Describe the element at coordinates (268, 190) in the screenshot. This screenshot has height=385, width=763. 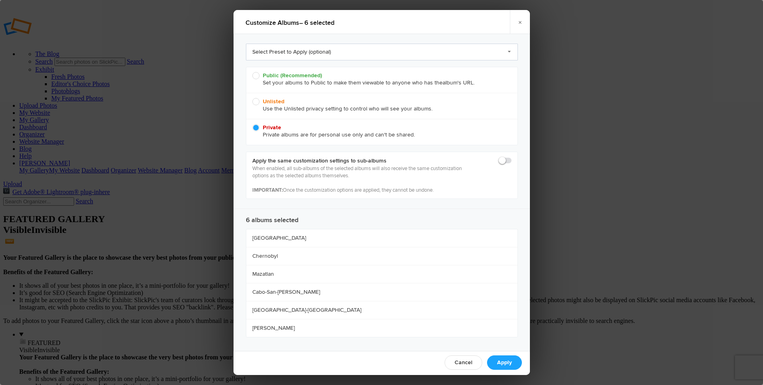
I see `b: IMPORTANT:` at that location.